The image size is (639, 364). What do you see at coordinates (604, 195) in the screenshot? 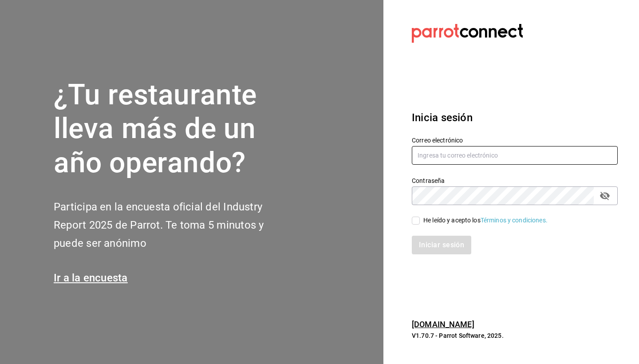
I see `button: passwordField` at bounding box center [604, 195].